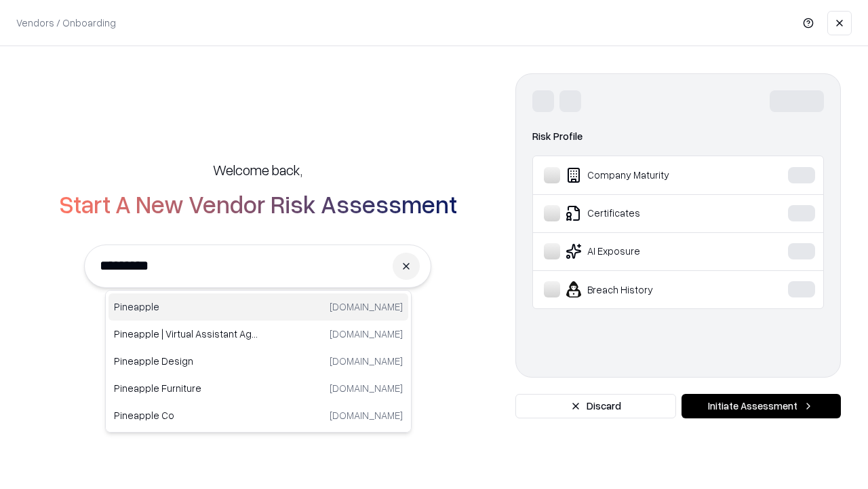 This screenshot has height=489, width=868. Describe the element at coordinates (258, 204) in the screenshot. I see `h2: Start A New Vendor Risk Assessment` at that location.